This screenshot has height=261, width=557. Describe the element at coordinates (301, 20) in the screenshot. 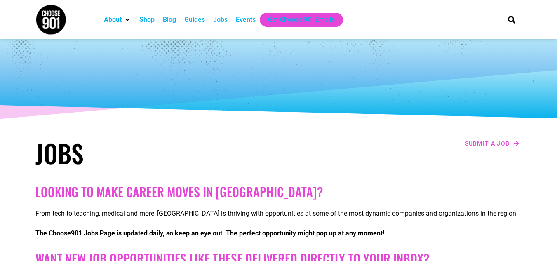

I see `div: Get Choose901 Emails` at that location.